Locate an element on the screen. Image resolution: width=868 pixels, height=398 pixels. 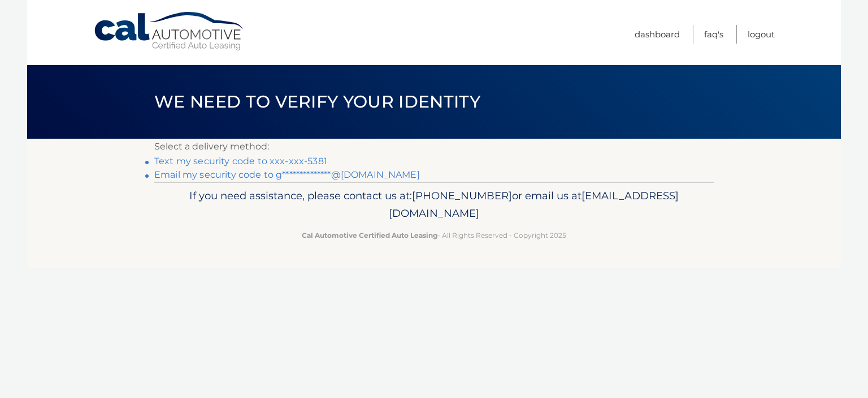
a: Cal Automotive is located at coordinates (169, 32).